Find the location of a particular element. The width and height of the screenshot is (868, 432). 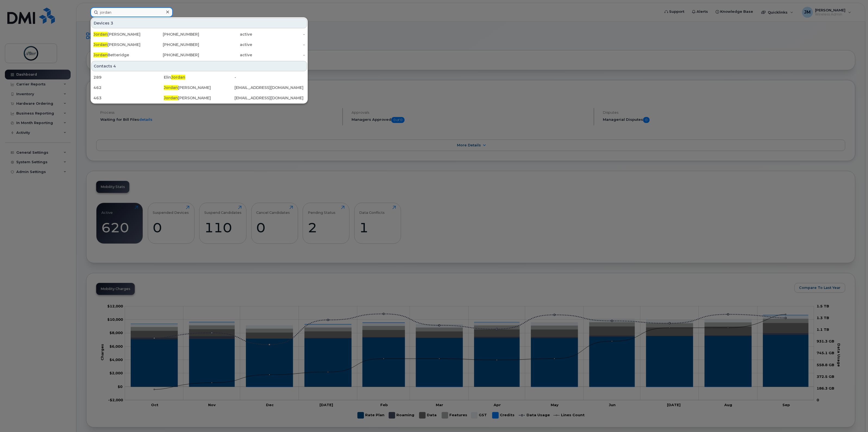

div: Elin is located at coordinates (199, 77).